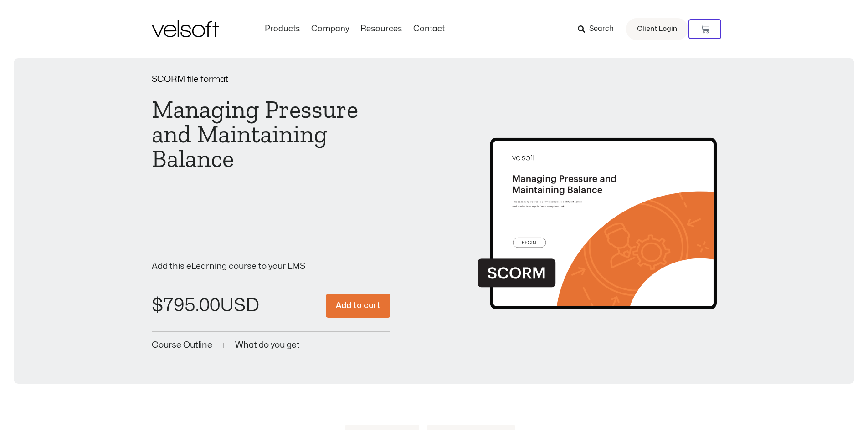 Image resolution: width=868 pixels, height=430 pixels. I want to click on a: ContactMenu Toggle, so click(428, 30).